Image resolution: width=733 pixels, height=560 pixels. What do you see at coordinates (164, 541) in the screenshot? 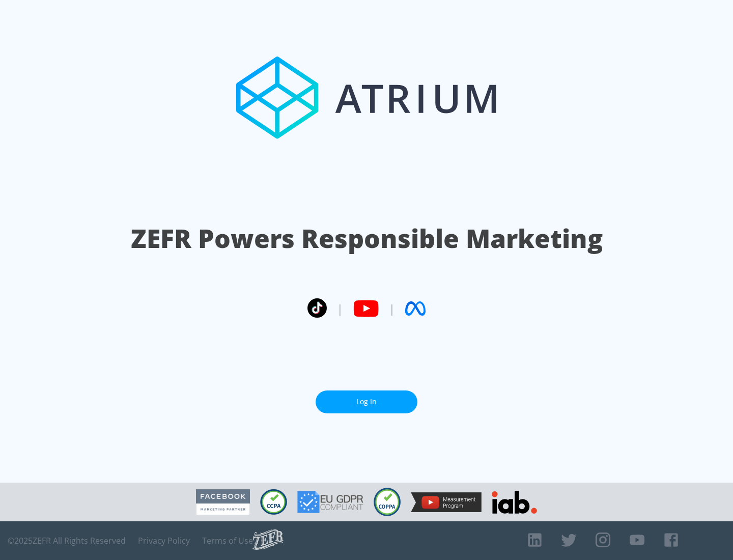
I see `a: Privacy Policy` at bounding box center [164, 541].